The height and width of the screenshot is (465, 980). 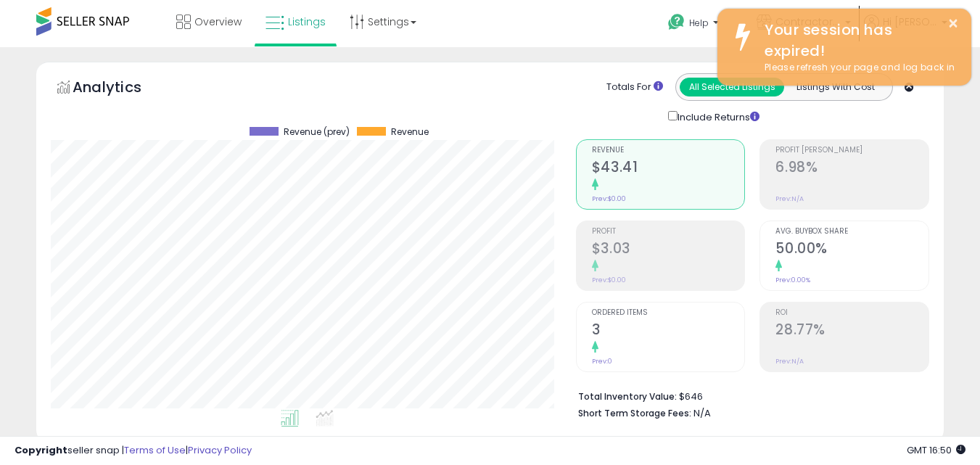 I want to click on span: ROI, so click(x=851, y=312).